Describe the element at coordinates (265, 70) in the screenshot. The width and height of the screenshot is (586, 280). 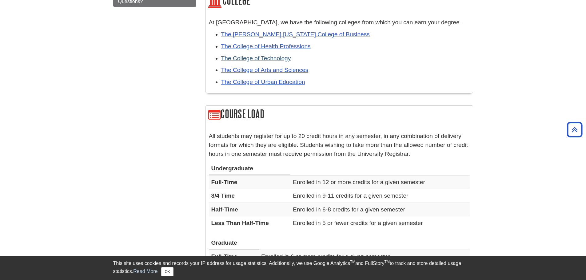
I see `a: The College of Arts and Sciences` at that location.